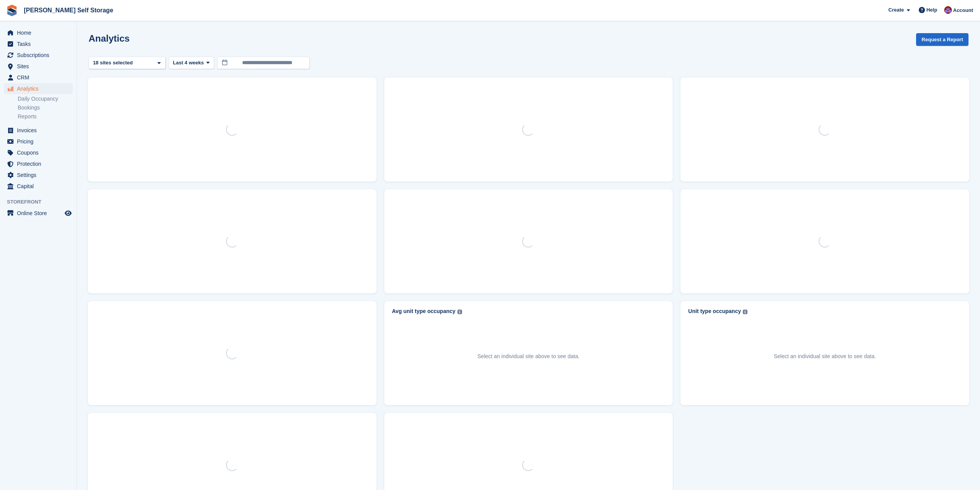 This screenshot has width=980, height=490. Describe the element at coordinates (949, 10) in the screenshot. I see `img: Tim Brant-Coles` at that location.